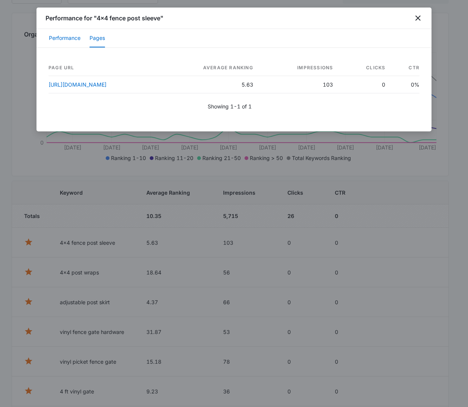 Image resolution: width=468 pixels, height=407 pixels. Describe the element at coordinates (406, 85) in the screenshot. I see `td: 0%` at that location.